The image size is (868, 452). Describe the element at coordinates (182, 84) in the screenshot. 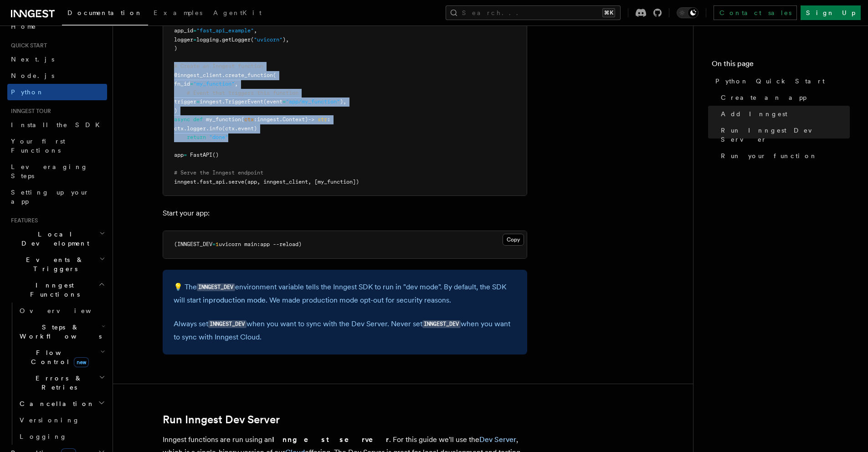

I see `span: fn_id` at that location.